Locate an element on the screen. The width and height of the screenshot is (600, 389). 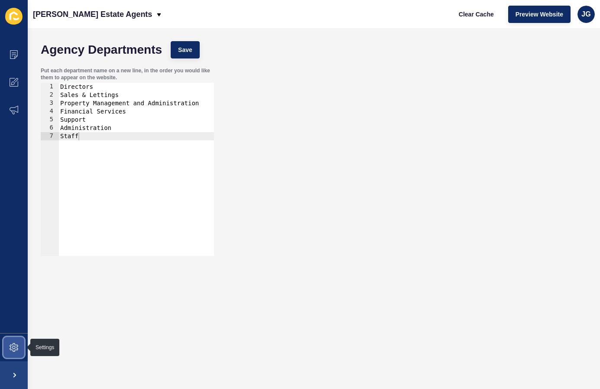
label: Put each department name on a new line, in the order you would like them to appear on the website. is located at coordinates (127, 74).